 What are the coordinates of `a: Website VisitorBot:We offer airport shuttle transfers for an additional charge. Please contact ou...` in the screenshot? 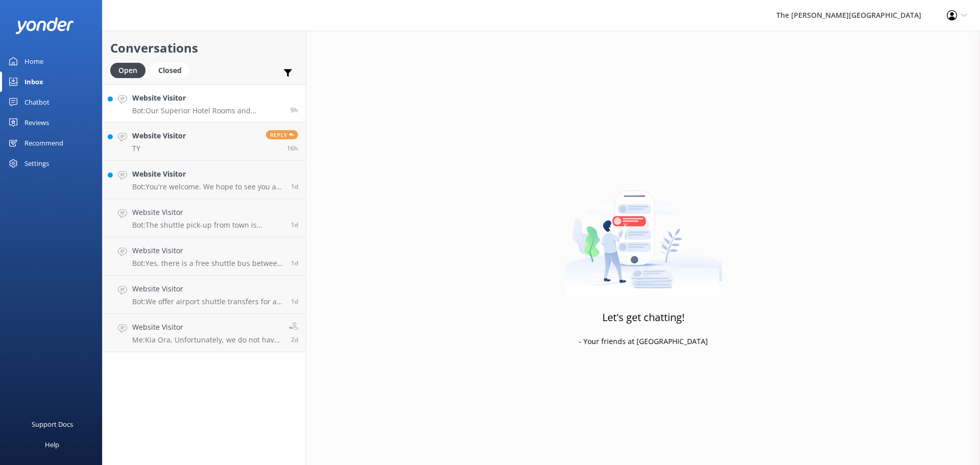 It's located at (204, 295).